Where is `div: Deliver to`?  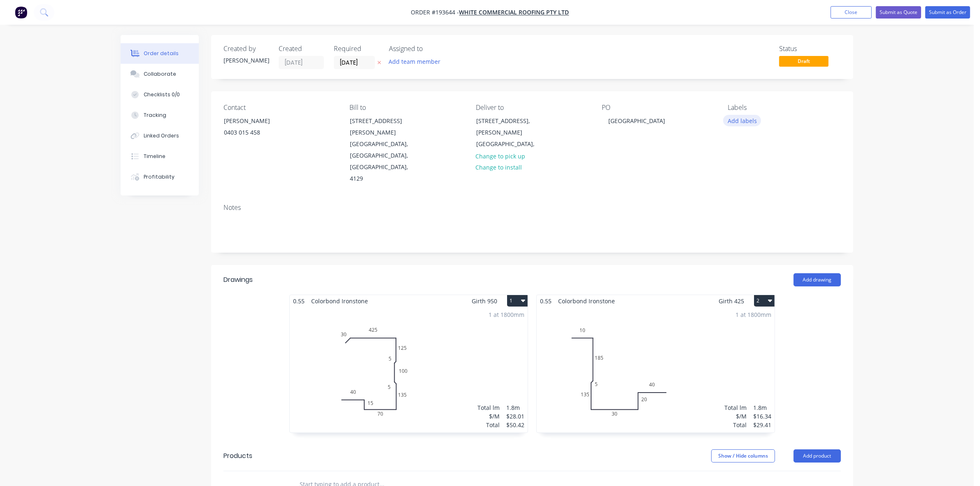 div: Deliver to is located at coordinates (532, 108).